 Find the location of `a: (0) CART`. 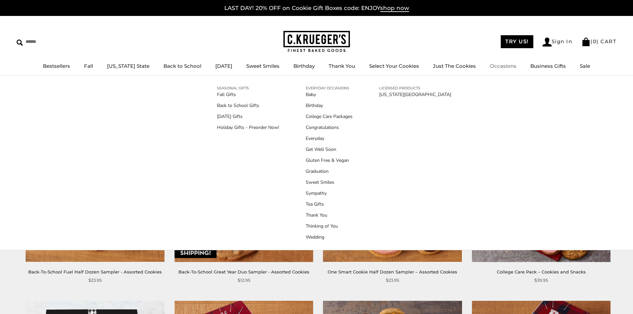

a: (0) CART is located at coordinates (599, 41).